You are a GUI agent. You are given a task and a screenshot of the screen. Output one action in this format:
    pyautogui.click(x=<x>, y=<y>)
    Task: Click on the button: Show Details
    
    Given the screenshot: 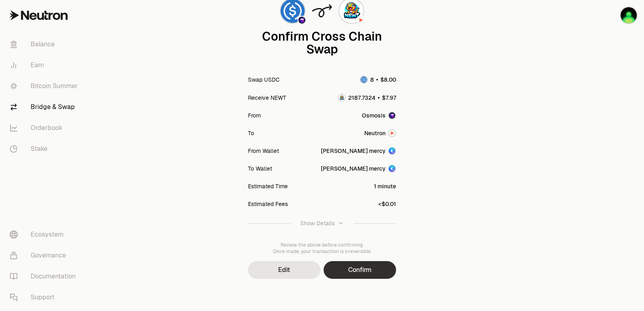 What is the action you would take?
    pyautogui.click(x=322, y=223)
    